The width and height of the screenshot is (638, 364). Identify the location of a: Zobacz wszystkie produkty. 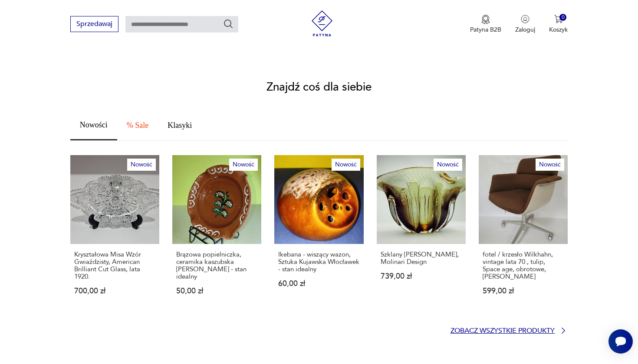
(509, 331).